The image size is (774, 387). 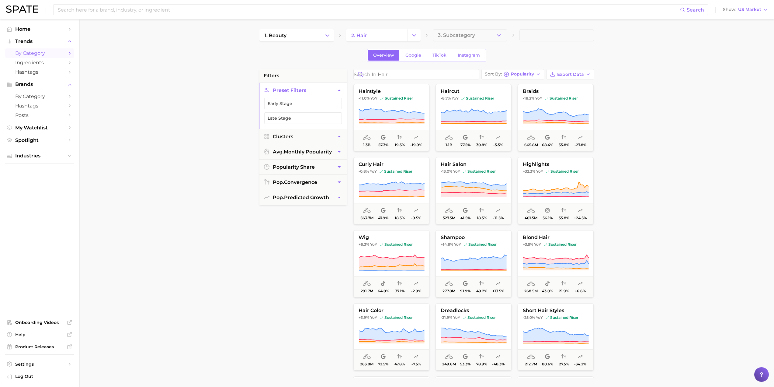 I want to click on span: 18.3%, so click(x=399, y=218).